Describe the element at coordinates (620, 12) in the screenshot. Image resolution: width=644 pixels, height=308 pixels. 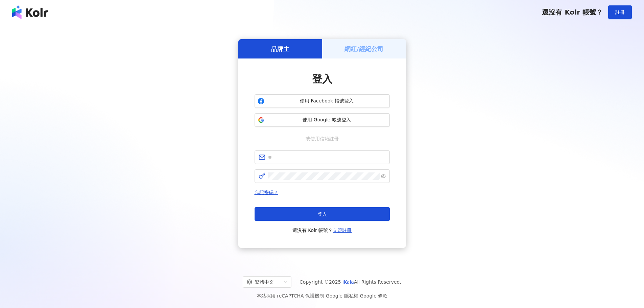
I see `button: 註冊` at that location.